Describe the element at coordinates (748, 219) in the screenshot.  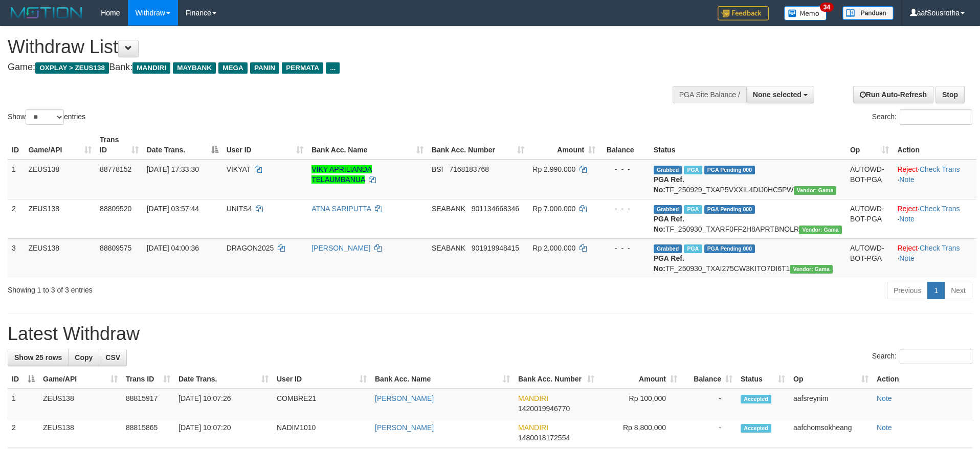
I see `td: TF_250930_TXARF0FF2H8APRTBNOLR` at that location.